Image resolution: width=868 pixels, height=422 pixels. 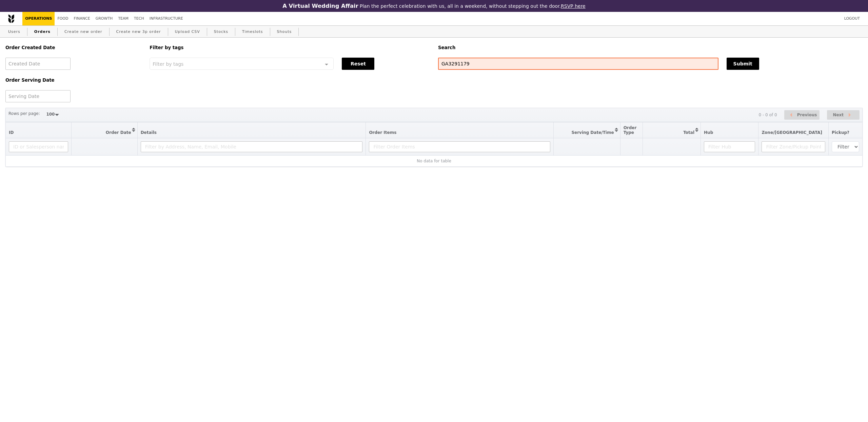 What do you see at coordinates (838, 115) in the screenshot?
I see `span: Next` at bounding box center [838, 115].